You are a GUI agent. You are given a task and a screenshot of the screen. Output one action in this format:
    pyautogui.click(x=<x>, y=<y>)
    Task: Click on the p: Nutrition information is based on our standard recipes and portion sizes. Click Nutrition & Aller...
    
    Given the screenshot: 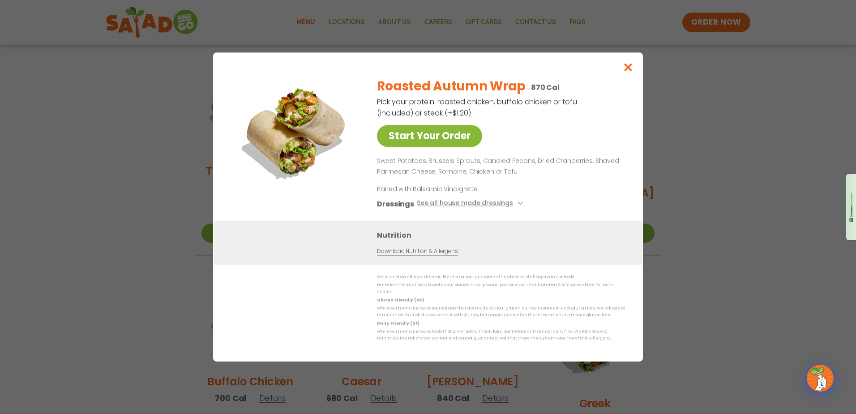 What is the action you would take?
    pyautogui.click(x=501, y=288)
    